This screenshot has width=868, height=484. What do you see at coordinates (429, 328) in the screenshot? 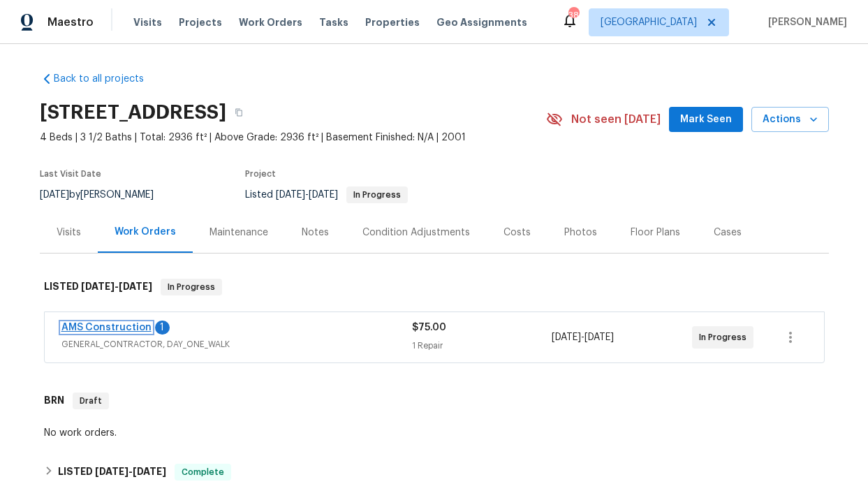
I see `span: $75.00` at bounding box center [429, 328].